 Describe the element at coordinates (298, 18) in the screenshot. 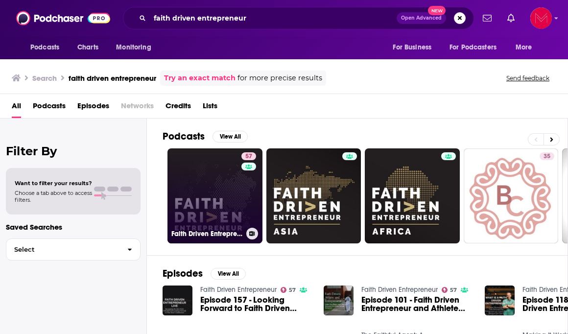

I see `div: Search podcasts, credits, & more...` at that location.